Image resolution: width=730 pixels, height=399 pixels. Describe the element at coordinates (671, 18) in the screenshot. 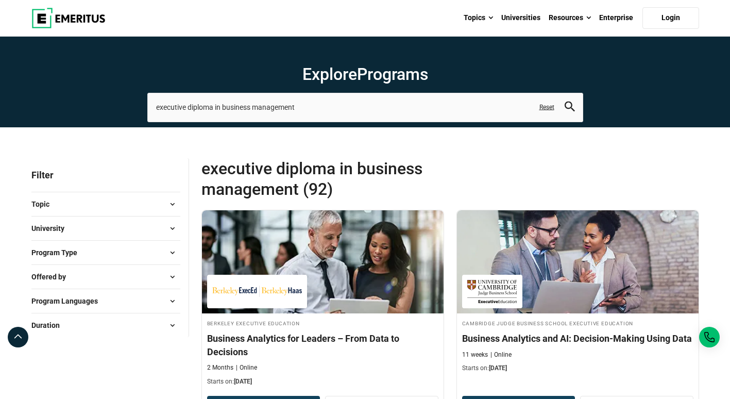

I see `a: Login` at that location.